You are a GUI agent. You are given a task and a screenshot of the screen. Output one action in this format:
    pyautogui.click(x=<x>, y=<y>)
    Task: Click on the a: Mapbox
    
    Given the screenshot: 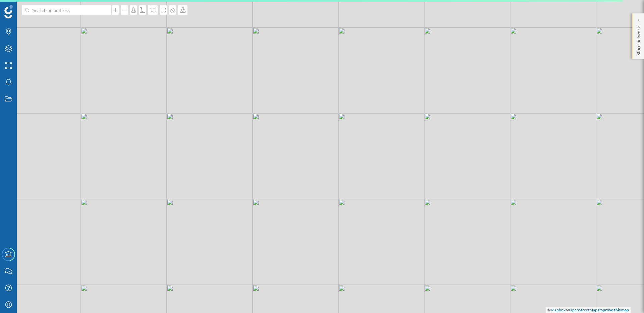 What is the action you would take?
    pyautogui.click(x=558, y=310)
    